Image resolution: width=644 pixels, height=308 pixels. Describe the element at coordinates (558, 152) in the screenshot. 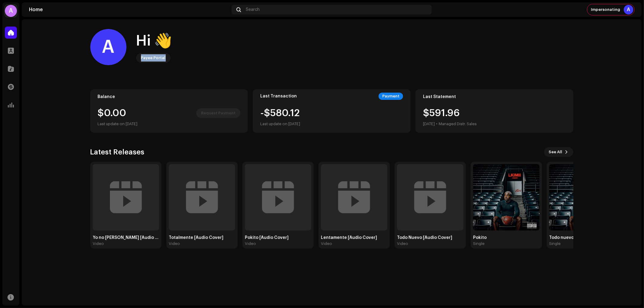

I see `button: See All` at that location.